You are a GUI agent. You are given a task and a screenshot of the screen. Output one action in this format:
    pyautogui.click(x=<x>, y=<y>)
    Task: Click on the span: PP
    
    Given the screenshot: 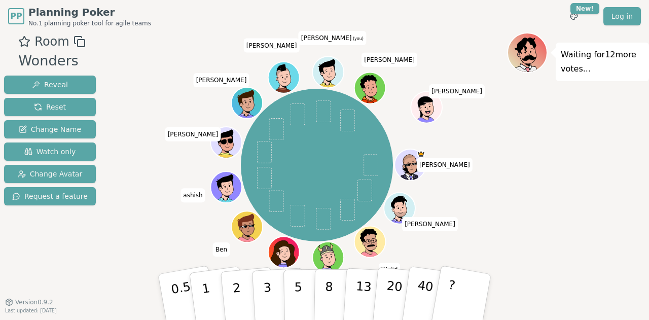 What is the action you would take?
    pyautogui.click(x=16, y=16)
    